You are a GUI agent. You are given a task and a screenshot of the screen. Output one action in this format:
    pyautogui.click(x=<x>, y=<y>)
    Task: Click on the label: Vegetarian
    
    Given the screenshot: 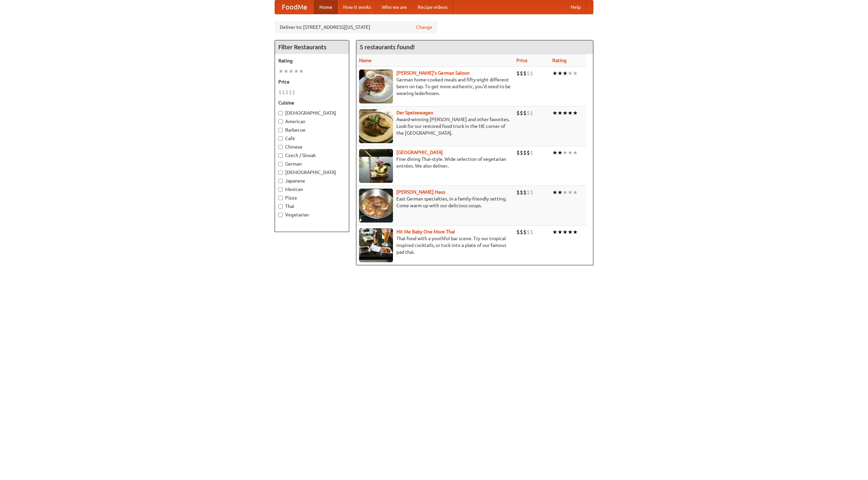 What is the action you would take?
    pyautogui.click(x=312, y=215)
    